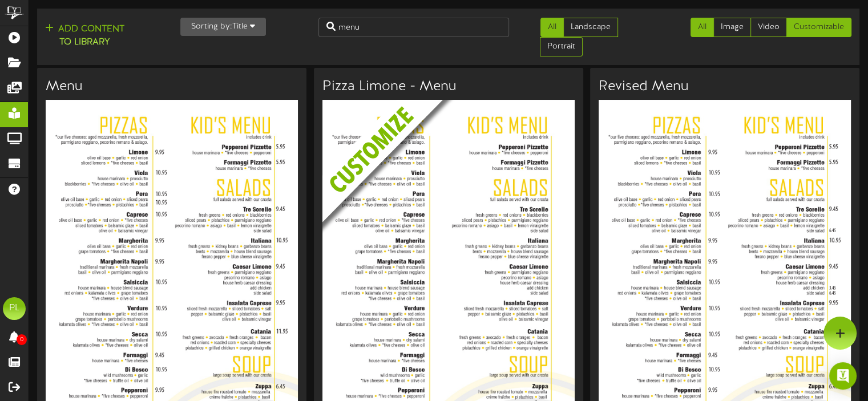 Image resolution: width=868 pixels, height=401 pixels. I want to click on span: 0, so click(22, 339).